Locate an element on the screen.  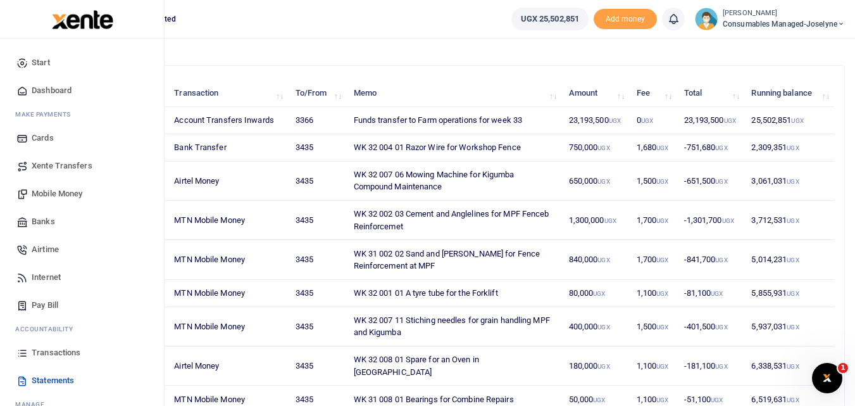
td: 180,000 is located at coordinates (595, 366).